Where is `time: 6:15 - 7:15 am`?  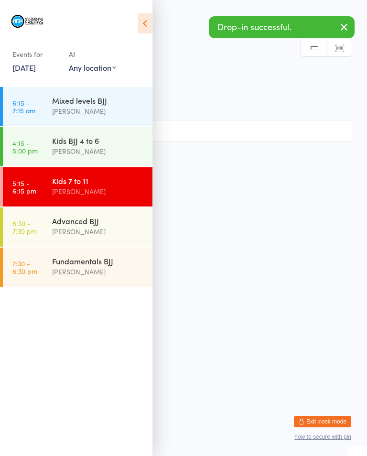
time: 6:15 - 7:15 am is located at coordinates (24, 107).